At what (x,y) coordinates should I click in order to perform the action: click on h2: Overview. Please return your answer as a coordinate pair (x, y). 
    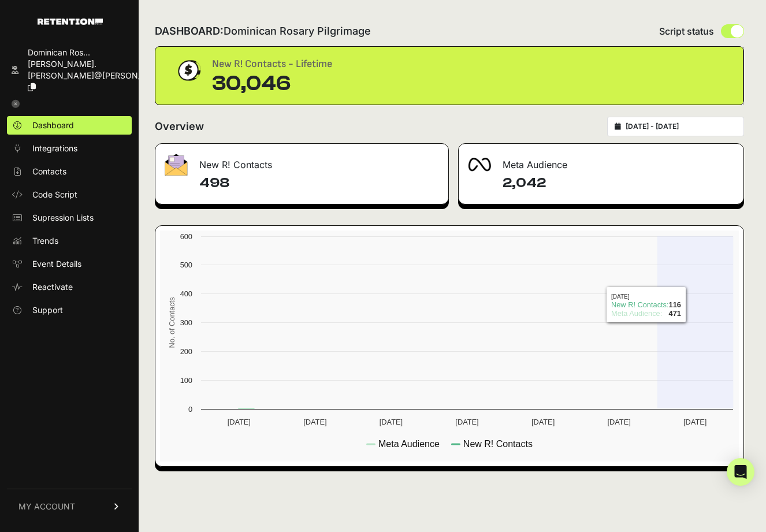
    Looking at the image, I should click on (179, 127).